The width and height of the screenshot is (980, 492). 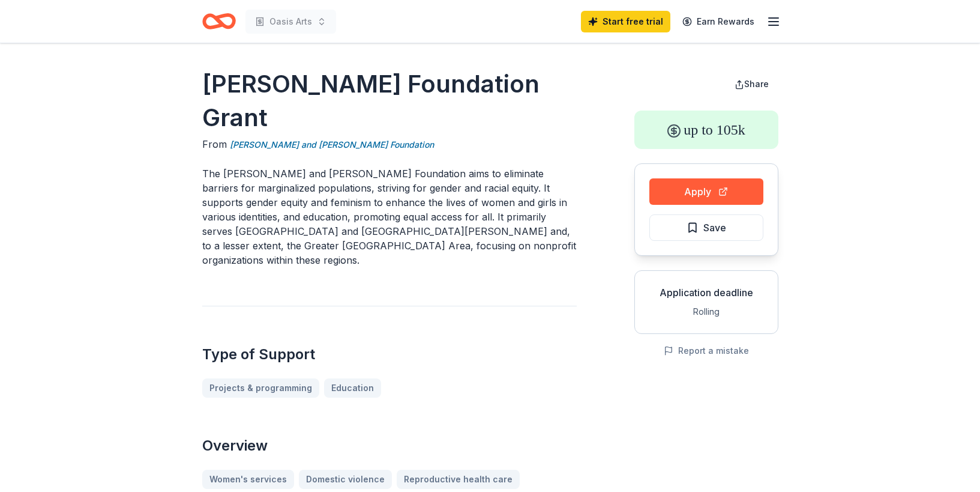 What do you see at coordinates (707, 351) in the screenshot?
I see `button: Report a mistake` at bounding box center [707, 351].